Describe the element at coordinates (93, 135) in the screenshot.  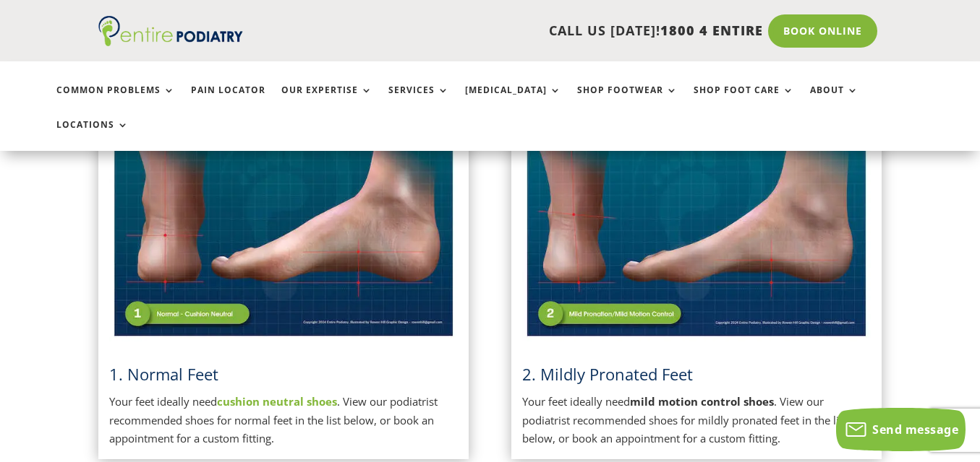
I see `a: Locations` at that location.